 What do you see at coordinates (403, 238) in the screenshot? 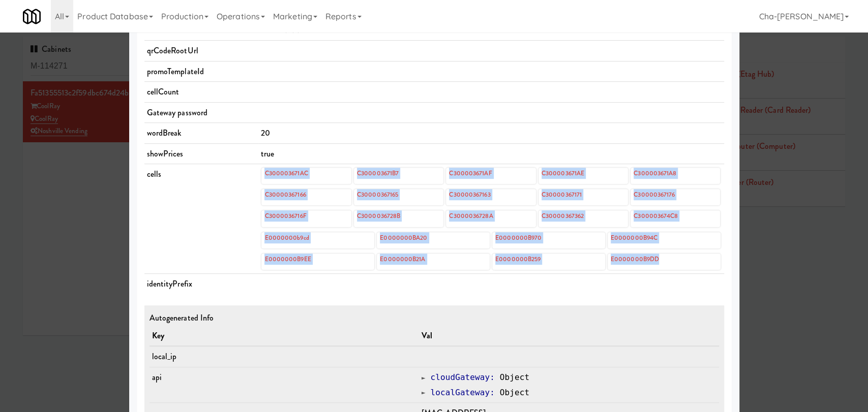
I see `a: E0000000BA20` at bounding box center [403, 238].